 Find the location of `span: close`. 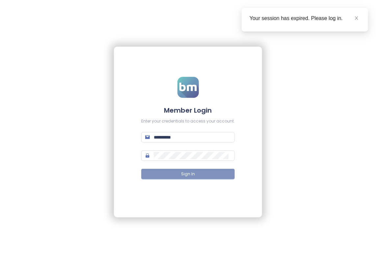

span: close is located at coordinates (356, 18).